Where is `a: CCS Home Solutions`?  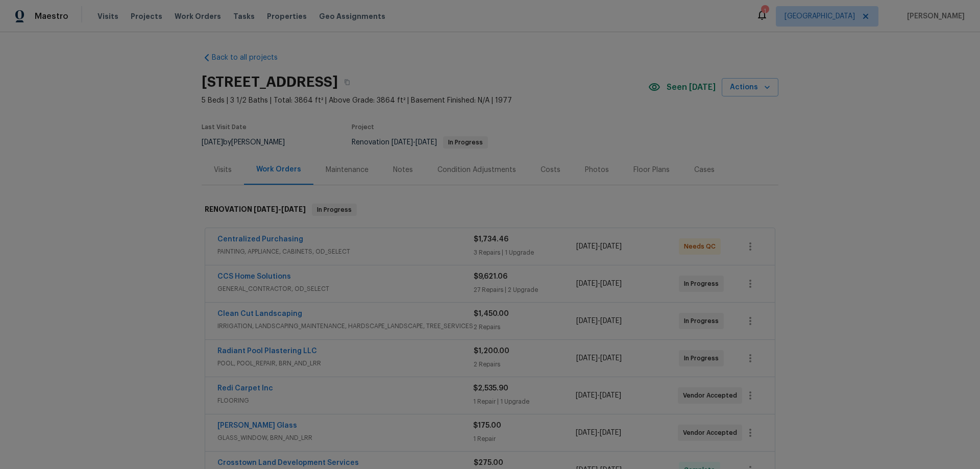 a: CCS Home Solutions is located at coordinates (254, 276).